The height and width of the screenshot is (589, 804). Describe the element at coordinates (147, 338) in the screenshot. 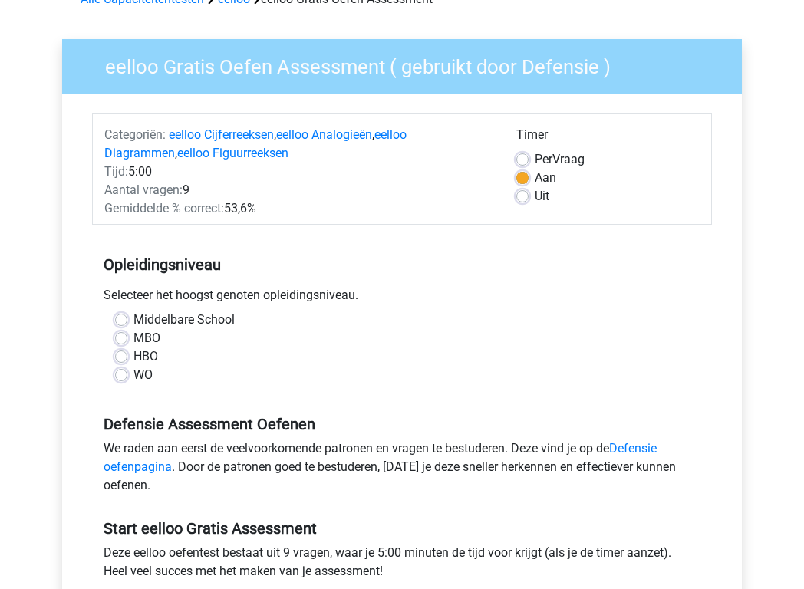

I see `label: MBO` at that location.